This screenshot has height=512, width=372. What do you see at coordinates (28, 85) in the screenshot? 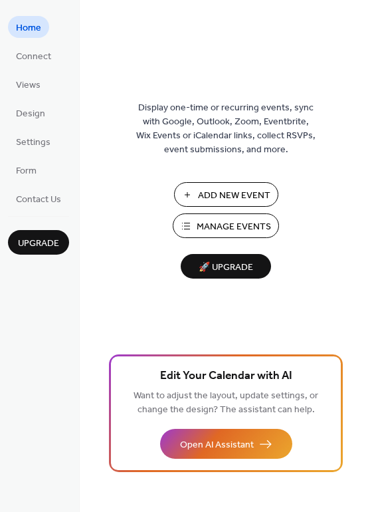
I see `span: Views` at bounding box center [28, 85].